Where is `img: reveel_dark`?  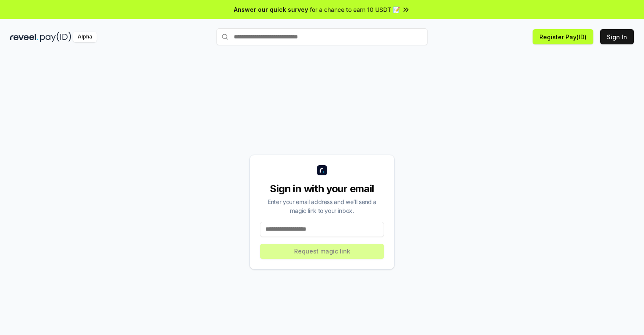
img: reveel_dark is located at coordinates (24, 37).